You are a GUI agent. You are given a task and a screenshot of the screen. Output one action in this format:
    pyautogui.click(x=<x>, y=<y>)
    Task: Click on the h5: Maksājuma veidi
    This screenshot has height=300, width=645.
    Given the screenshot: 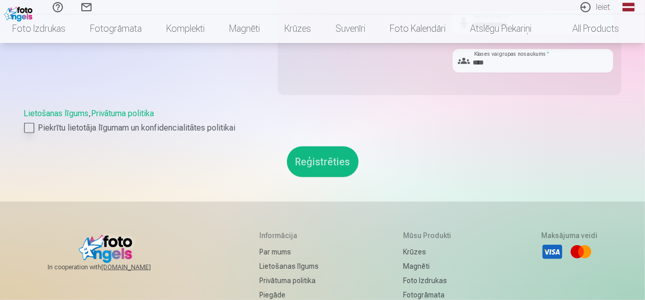 What is the action you would take?
    pyautogui.click(x=570, y=235)
    